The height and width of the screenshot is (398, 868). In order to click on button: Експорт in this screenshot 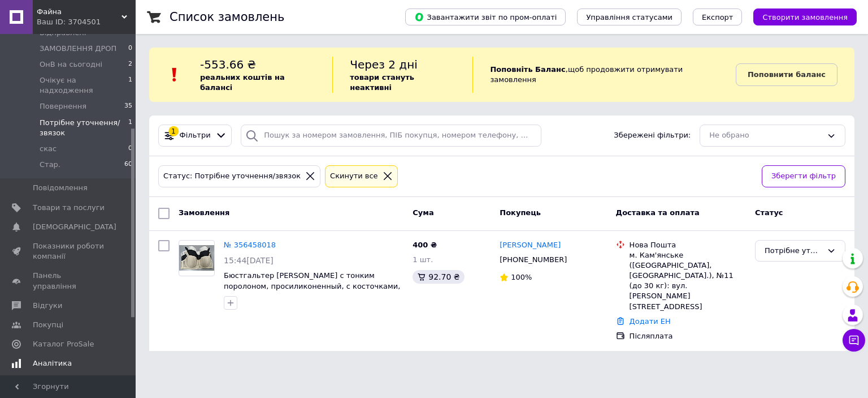, I will do `click(718, 17)`.